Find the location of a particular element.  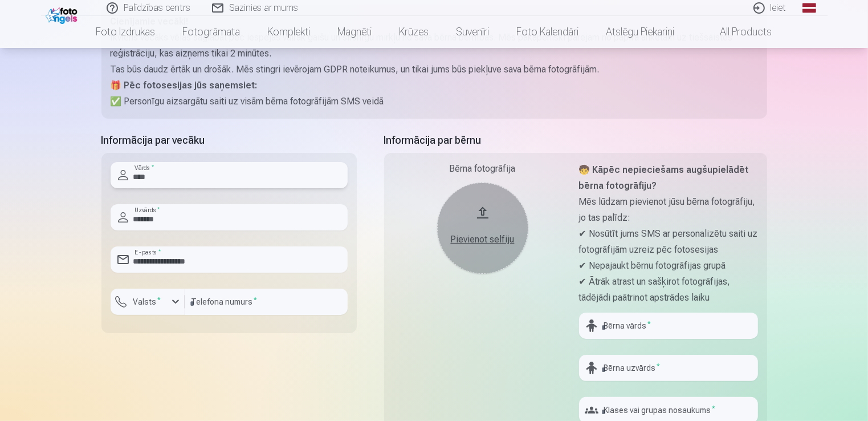

strong: 🎁 Pēc fotosesijas jūs saņemsiet: is located at coordinates (184, 85).